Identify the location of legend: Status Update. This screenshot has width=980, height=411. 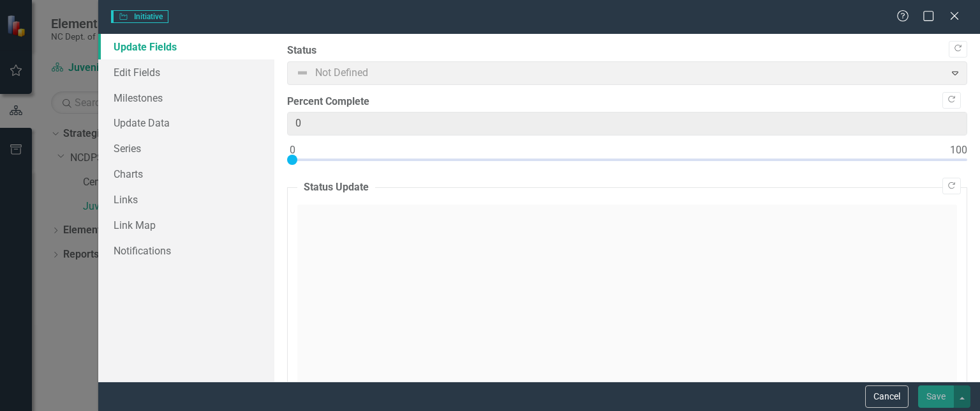
(336, 187).